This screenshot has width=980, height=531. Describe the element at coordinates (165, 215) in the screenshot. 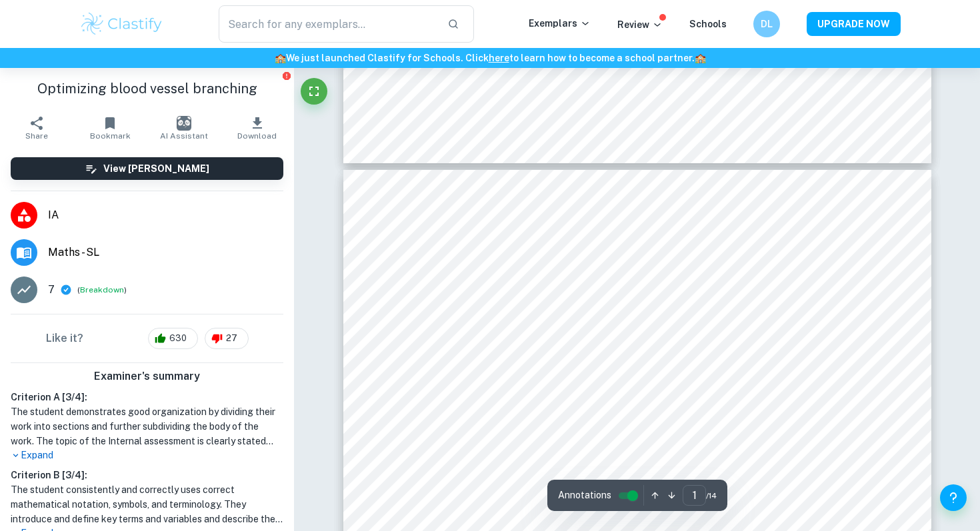

I see `span: IA` at that location.